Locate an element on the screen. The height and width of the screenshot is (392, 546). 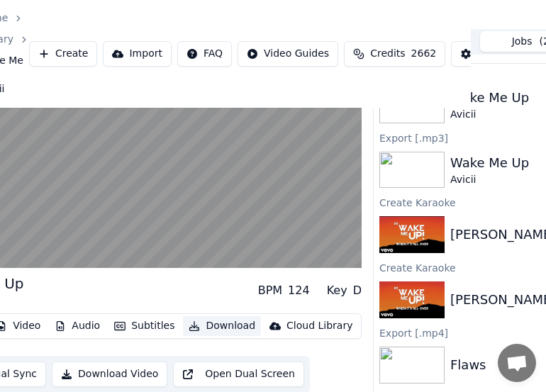
button: Download is located at coordinates (222, 325).